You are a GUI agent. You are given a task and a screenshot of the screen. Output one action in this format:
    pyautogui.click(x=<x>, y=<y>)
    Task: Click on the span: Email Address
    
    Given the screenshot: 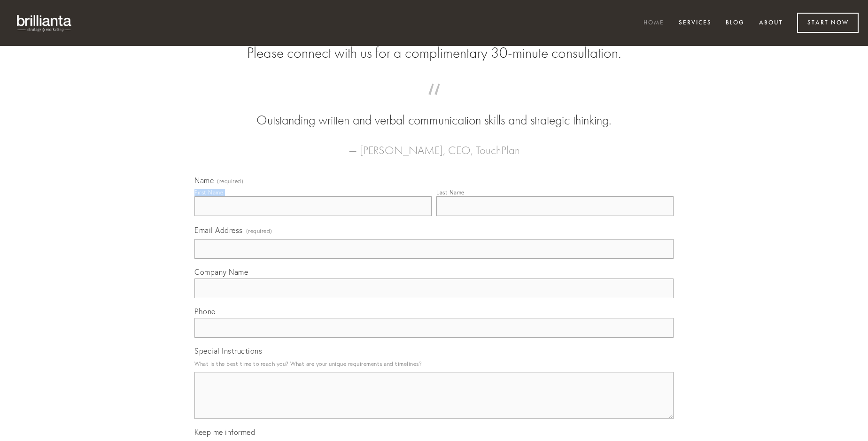 What is the action you would take?
    pyautogui.click(x=218, y=230)
    